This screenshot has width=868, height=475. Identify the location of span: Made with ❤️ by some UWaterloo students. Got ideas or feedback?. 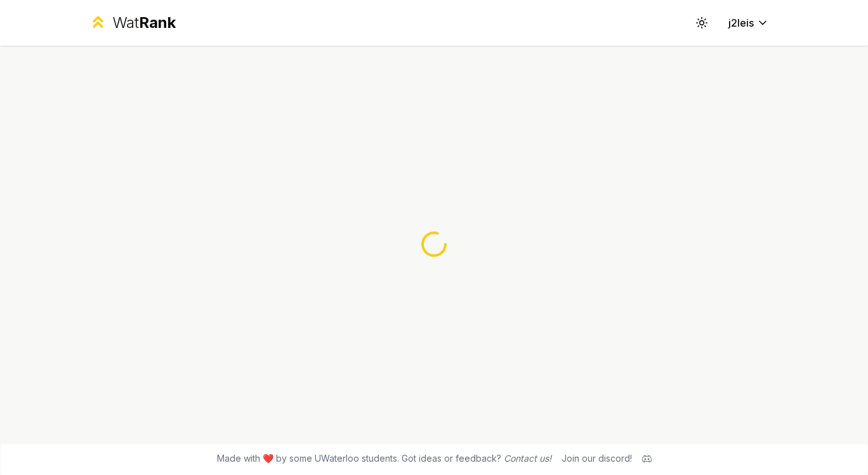
(384, 459).